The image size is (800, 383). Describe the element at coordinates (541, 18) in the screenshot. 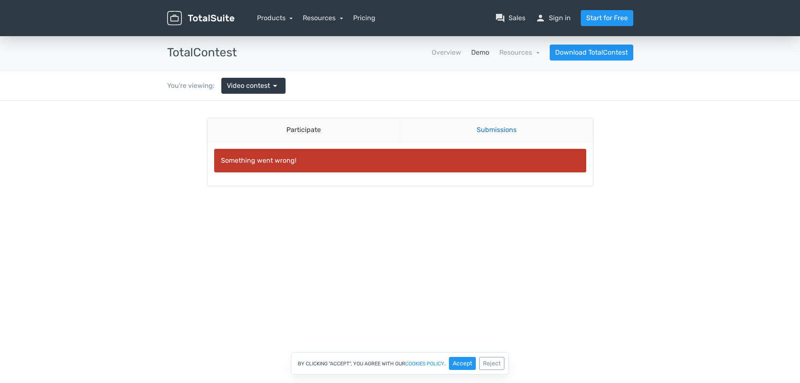

I see `span: person` at that location.